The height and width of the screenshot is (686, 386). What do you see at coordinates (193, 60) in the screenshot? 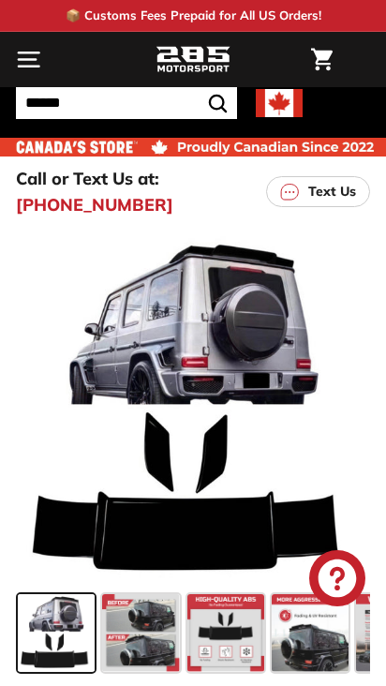
I see `img: Logo_285_Motorsport_areodynamics_components` at bounding box center [193, 60].